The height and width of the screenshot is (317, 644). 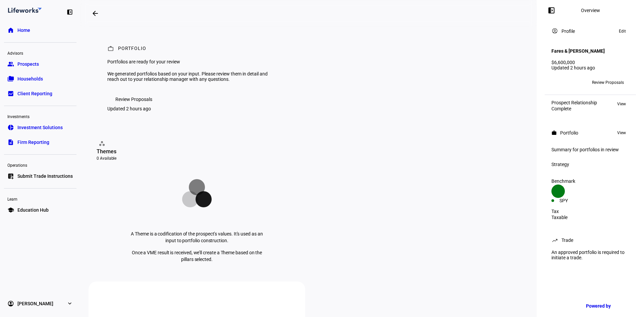 I want to click on a: groupProspects, so click(x=40, y=64).